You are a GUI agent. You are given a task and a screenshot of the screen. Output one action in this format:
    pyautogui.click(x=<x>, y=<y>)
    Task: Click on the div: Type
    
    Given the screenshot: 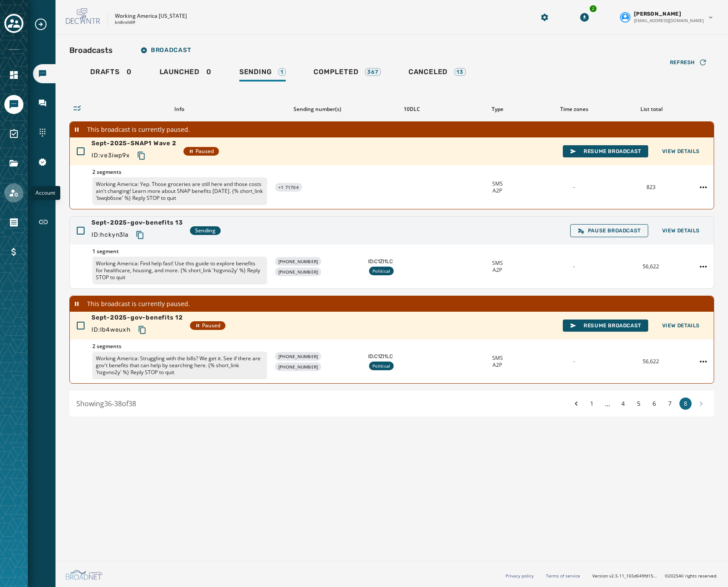 What is the action you would take?
    pyautogui.click(x=497, y=109)
    